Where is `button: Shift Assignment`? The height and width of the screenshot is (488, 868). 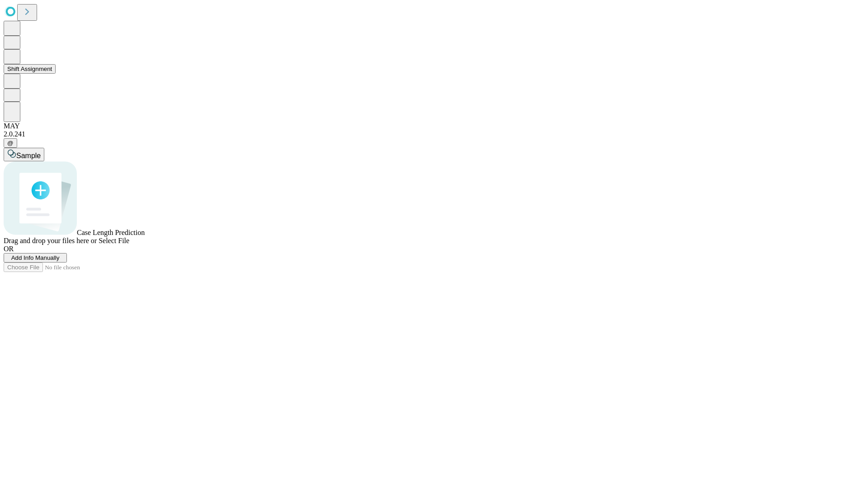
button: Shift Assignment is located at coordinates (29, 69).